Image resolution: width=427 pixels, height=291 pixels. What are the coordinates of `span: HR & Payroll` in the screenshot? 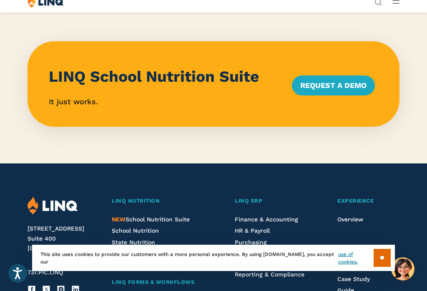 It's located at (253, 231).